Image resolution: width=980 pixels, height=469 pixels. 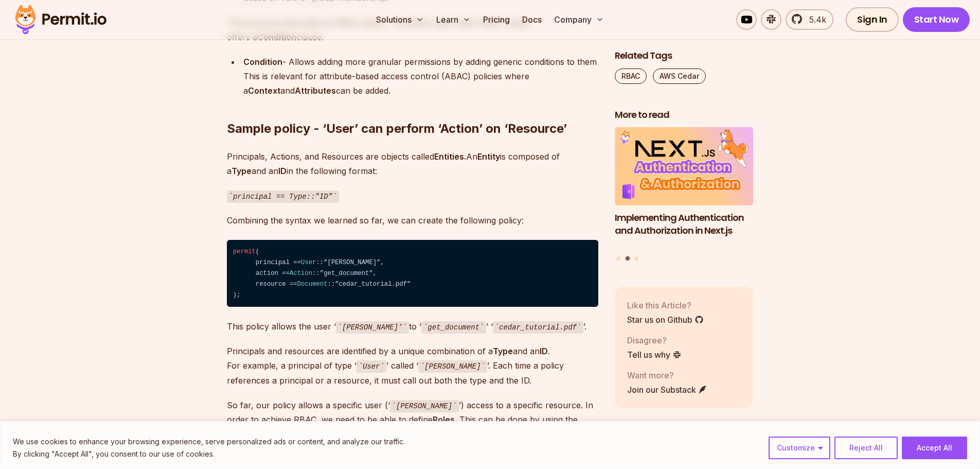 I want to click on h2: More to read, so click(x=684, y=115).